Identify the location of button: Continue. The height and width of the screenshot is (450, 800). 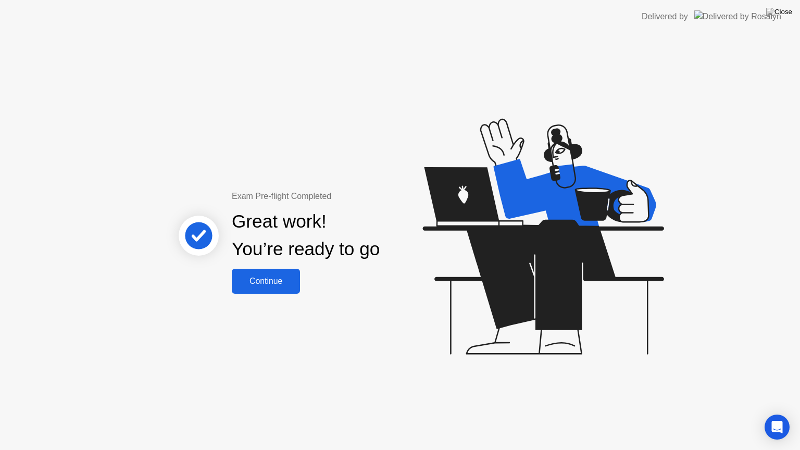
(266, 281).